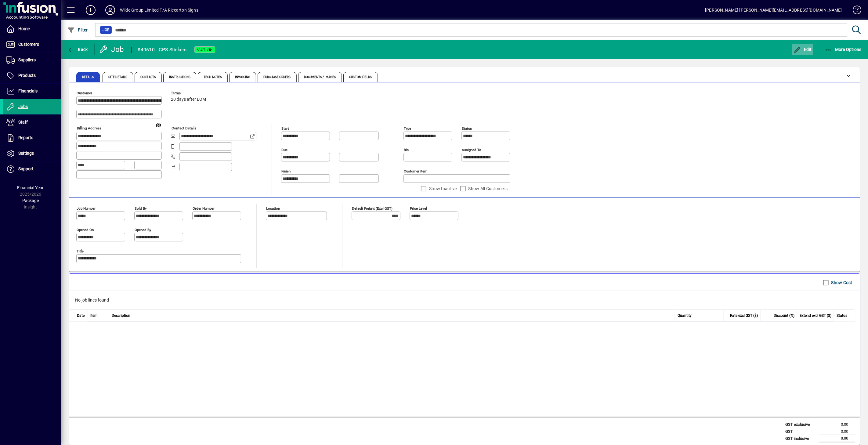  What do you see at coordinates (32, 76) in the screenshot?
I see `a: Products` at bounding box center [32, 76].